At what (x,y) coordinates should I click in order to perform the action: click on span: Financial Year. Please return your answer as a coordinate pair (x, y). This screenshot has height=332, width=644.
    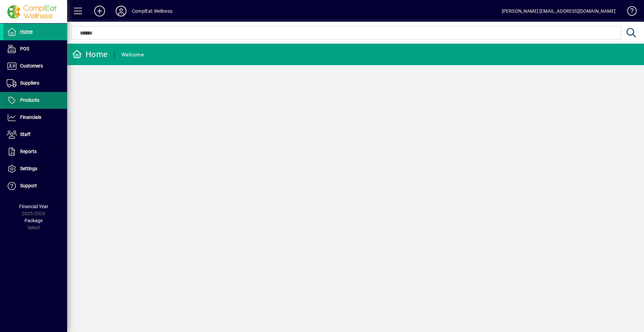
    Looking at the image, I should click on (33, 207).